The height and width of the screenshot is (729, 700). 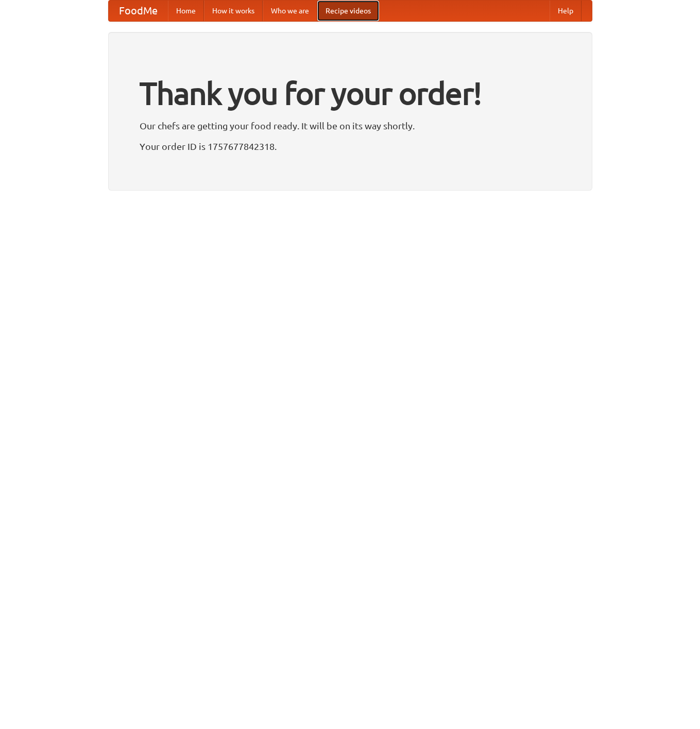 What do you see at coordinates (138, 10) in the screenshot?
I see `a: FoodMe` at bounding box center [138, 10].